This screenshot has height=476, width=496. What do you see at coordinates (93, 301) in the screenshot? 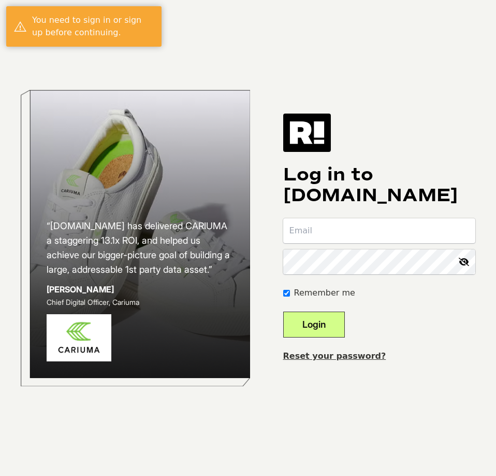
I see `span: Chief Digital Officer, Cariuma` at bounding box center [93, 301].